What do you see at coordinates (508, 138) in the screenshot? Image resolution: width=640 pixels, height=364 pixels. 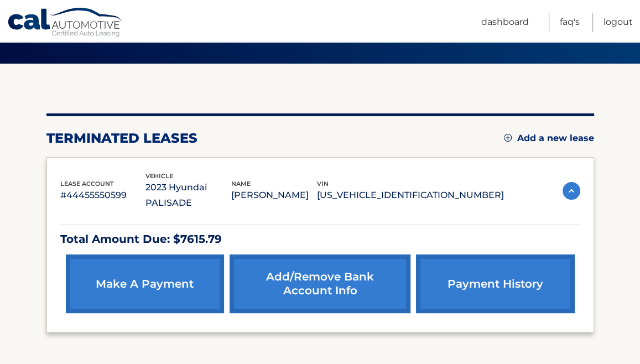 I see `img: add.svg` at bounding box center [508, 138].